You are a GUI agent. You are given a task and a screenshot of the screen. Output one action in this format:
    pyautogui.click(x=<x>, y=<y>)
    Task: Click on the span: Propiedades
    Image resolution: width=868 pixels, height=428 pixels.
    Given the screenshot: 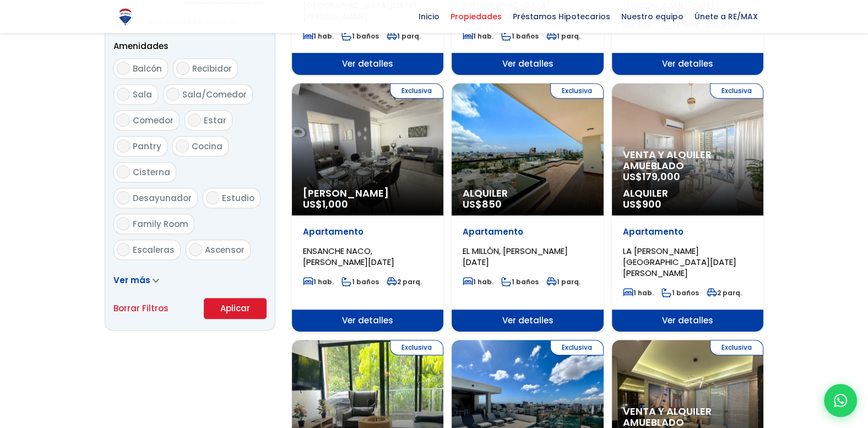 What is the action you would take?
    pyautogui.click(x=476, y=17)
    